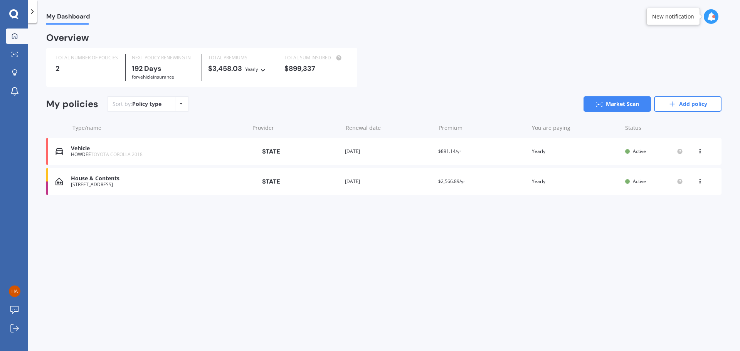  What do you see at coordinates (163, 58) in the screenshot?
I see `div: NEXT POLICY RENEWING IN` at bounding box center [163, 58].